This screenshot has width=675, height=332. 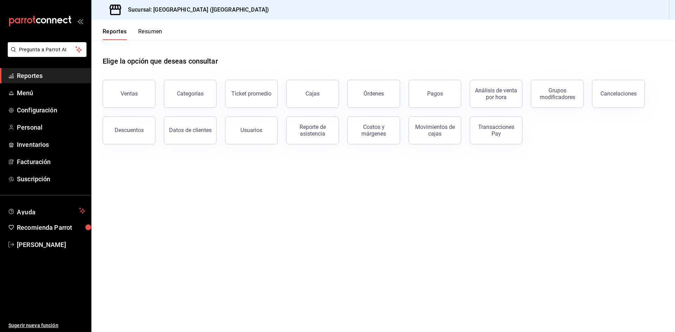 What do you see at coordinates (251, 130) in the screenshot?
I see `div: Usuarios` at bounding box center [251, 130].